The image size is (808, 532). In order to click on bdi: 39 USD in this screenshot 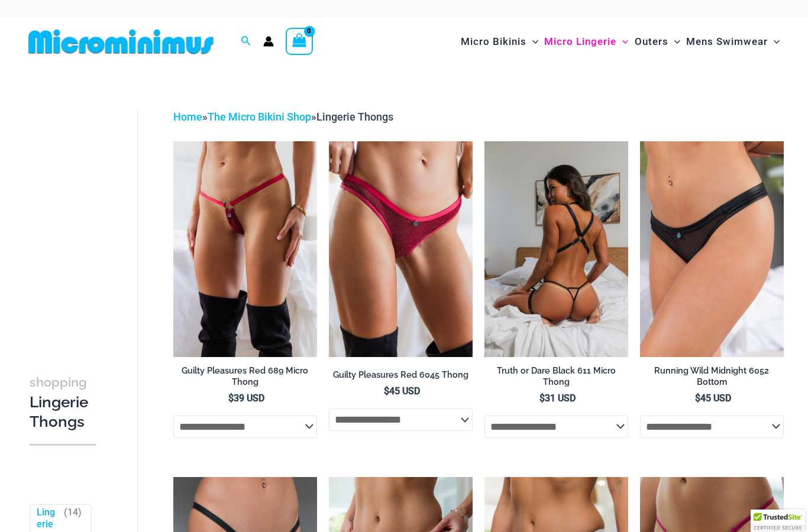, I will do `click(246, 398)`.